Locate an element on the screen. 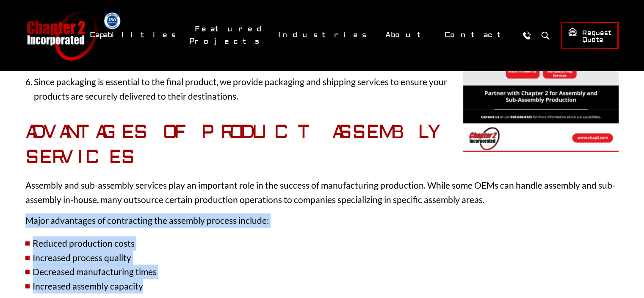 The height and width of the screenshot is (298, 644). li: Decreased manufacturing times is located at coordinates (322, 271).